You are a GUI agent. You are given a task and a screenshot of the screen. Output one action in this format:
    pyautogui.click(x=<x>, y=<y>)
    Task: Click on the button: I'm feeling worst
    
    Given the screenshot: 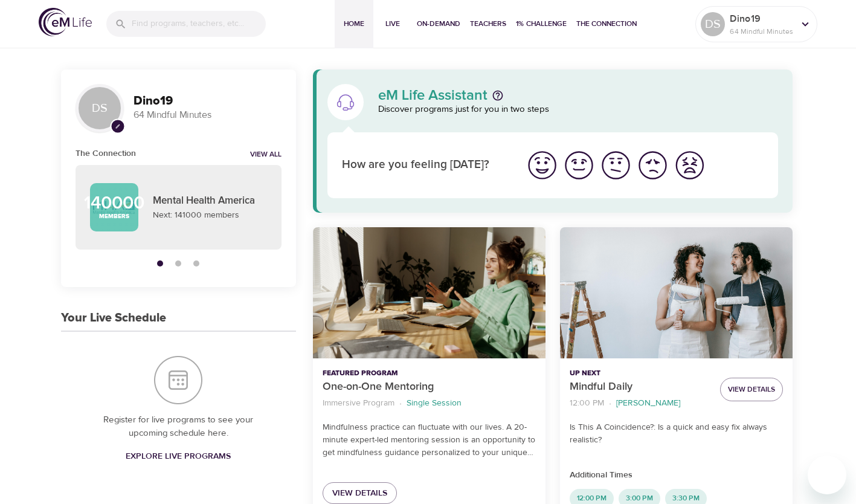 What is the action you would take?
    pyautogui.click(x=689, y=165)
    